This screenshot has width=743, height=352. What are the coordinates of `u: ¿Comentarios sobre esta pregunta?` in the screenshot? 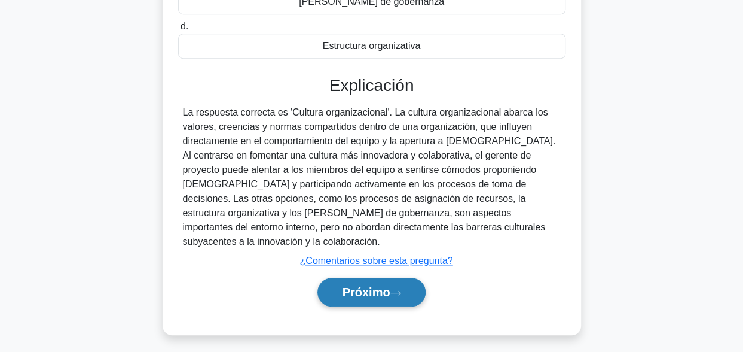 It's located at (376, 260).